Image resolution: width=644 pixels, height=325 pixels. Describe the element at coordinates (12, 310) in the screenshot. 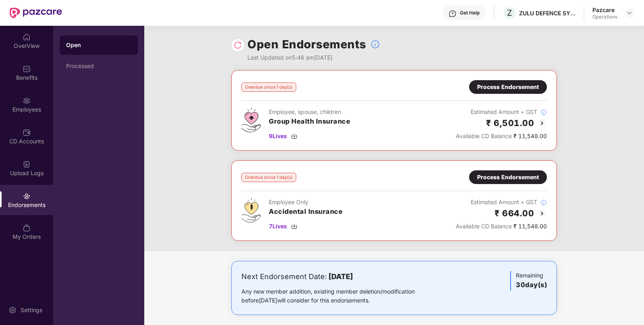

I see `img: svg+xml;base64,PHN2ZyBpZD0iU2V0dGluZy0yMHgyMCIgeG1sbnM9Imh0dHA6Ly93d3cudzMub3JnLzIwMDAvc3ZnIiB3aW...` at that location.